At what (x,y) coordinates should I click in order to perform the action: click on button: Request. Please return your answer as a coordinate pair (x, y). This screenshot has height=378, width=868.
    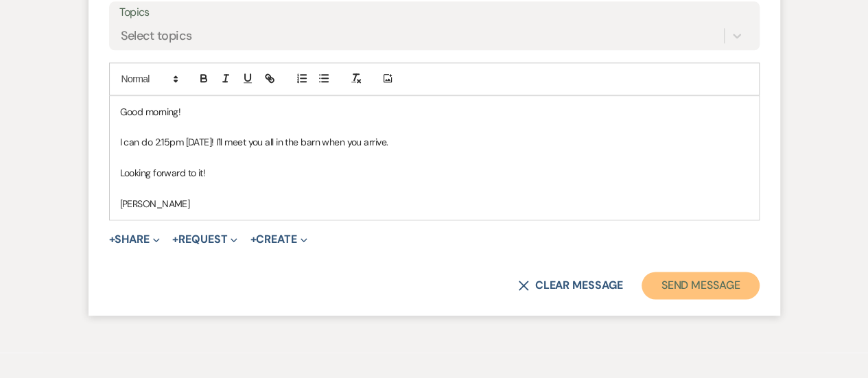
    Looking at the image, I should click on (205, 239).